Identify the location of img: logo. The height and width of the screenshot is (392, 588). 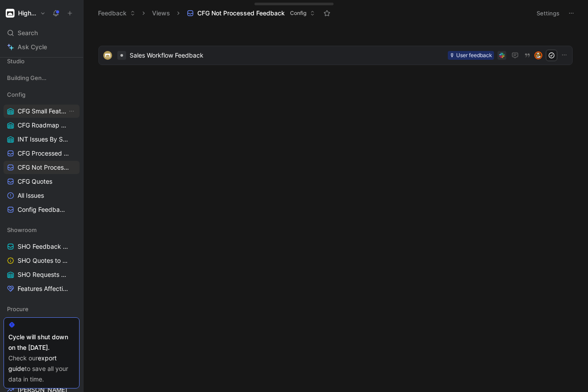
(107, 56).